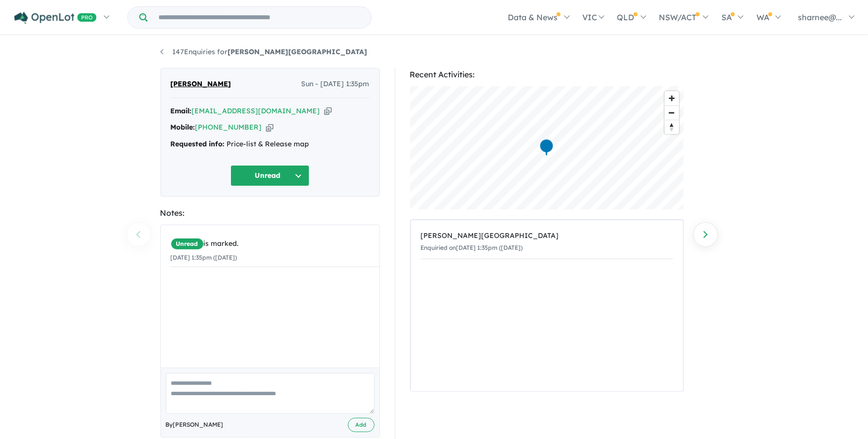 The height and width of the screenshot is (439, 868). What do you see at coordinates (547, 148) in the screenshot?
I see `canvas: Map` at bounding box center [547, 148].